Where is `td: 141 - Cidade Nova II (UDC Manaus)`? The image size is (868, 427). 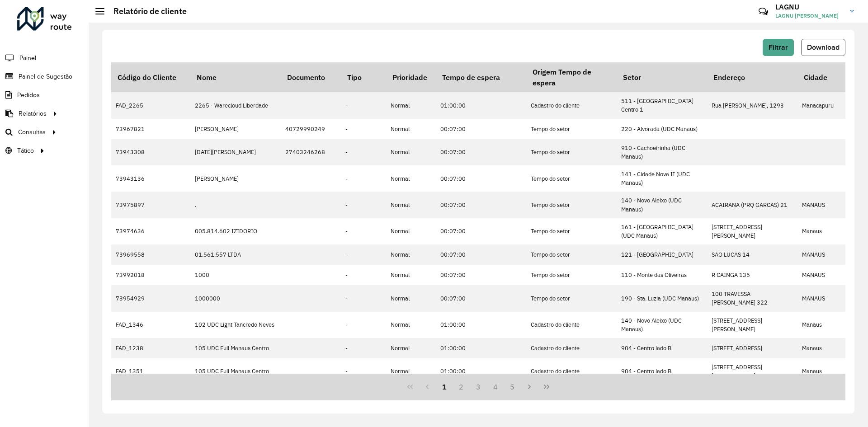
td: 141 - Cidade Nova II (UDC Manaus) is located at coordinates (662, 179).